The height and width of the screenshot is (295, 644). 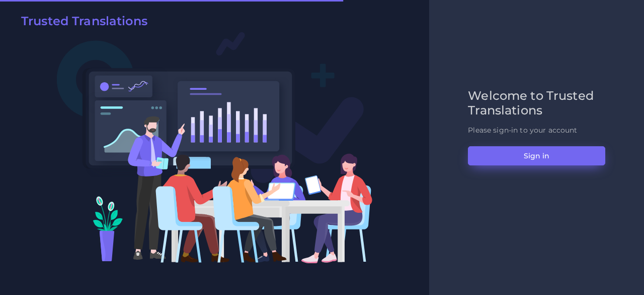 I want to click on p: Please sign-in to your account, so click(x=536, y=130).